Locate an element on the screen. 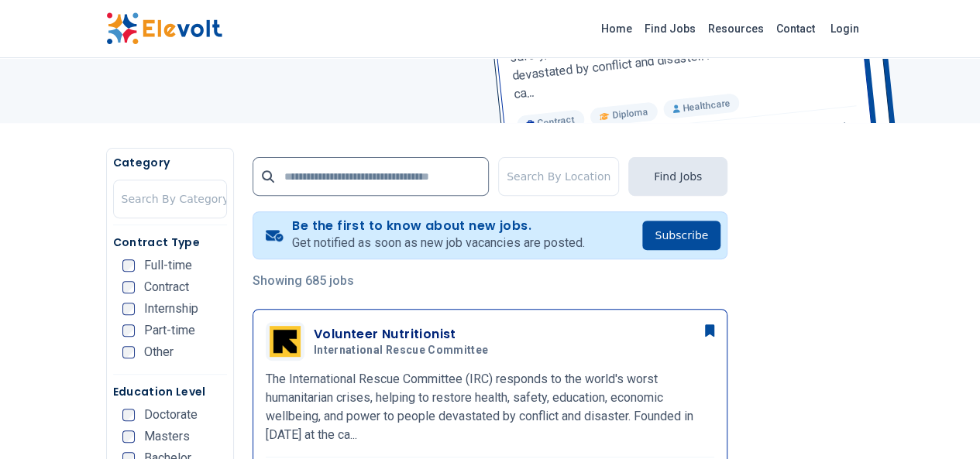  a: Resources is located at coordinates (736, 28).